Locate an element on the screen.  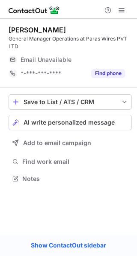
div: General Manager Operations at Paras Wires PVT LTD is located at coordinates (70, 43).